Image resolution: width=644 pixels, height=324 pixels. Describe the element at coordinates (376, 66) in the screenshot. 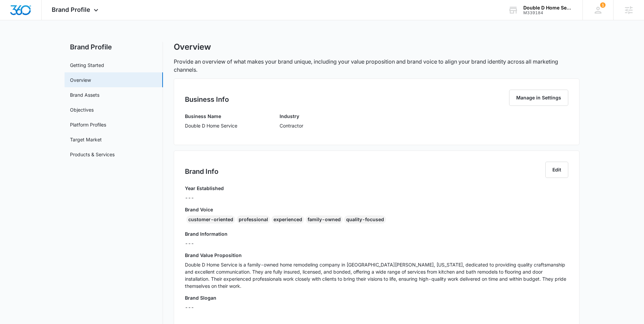

I see `p: Provide an overview of what makes your brand unique, including your value proposition and brand v...` at that location.